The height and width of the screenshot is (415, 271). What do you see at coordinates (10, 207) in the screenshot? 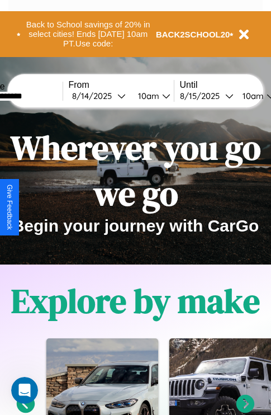
I see `div: Give Feedback` at bounding box center [10, 207].